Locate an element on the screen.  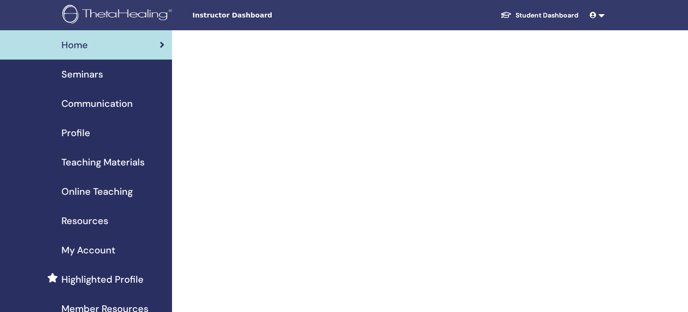
a: Student Dashboard is located at coordinates (539, 15).